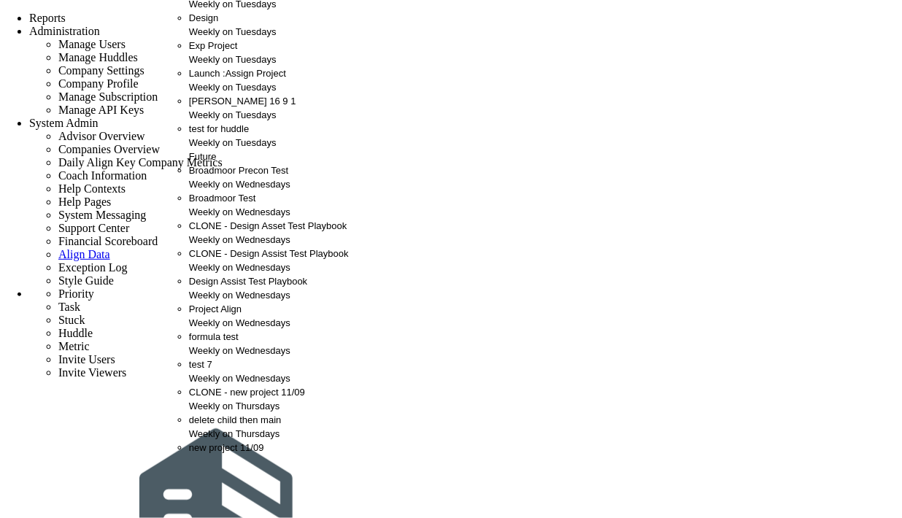 The height and width of the screenshot is (518, 902). Describe the element at coordinates (268, 253) in the screenshot. I see `span: CLONE - Design Assist Test Playbook` at that location.